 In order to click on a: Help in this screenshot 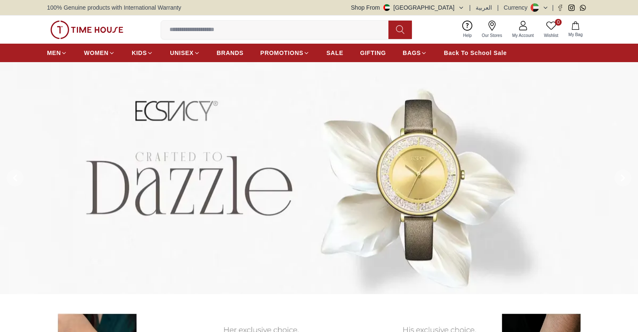, I will do `click(467, 29)`.